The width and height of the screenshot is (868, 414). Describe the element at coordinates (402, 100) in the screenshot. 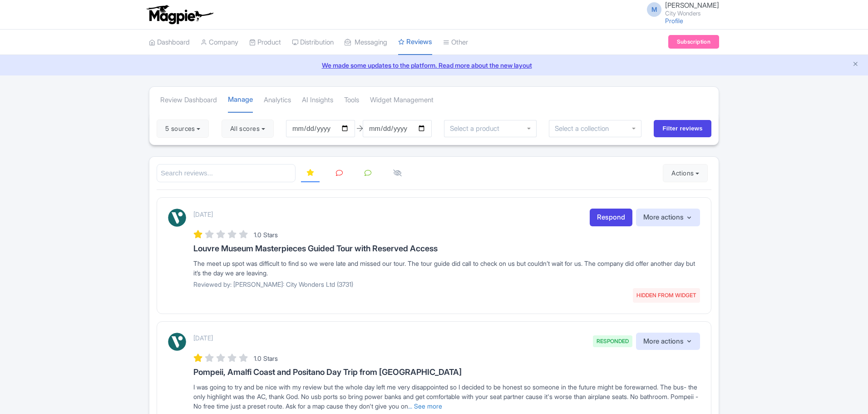

I see `a: Widget Management` at that location.